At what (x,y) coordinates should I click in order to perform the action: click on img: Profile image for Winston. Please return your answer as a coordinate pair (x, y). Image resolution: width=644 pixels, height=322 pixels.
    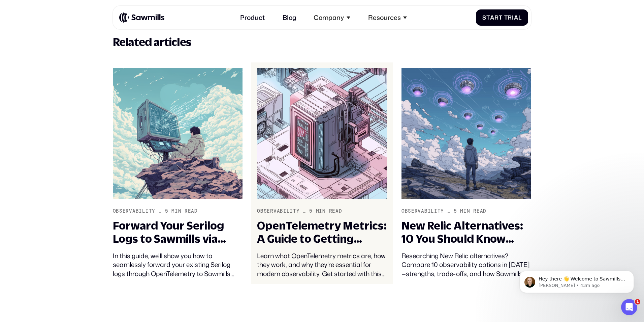
    Looking at the image, I should click on (20, 25).